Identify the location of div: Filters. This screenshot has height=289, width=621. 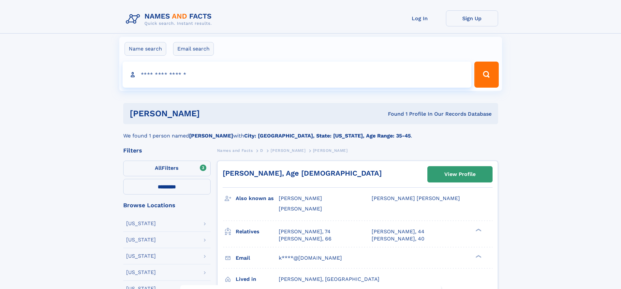
(167, 151).